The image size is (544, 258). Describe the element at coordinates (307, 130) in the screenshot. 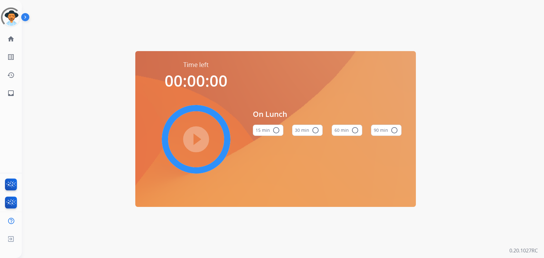

I see `button: 30 min` at that location.